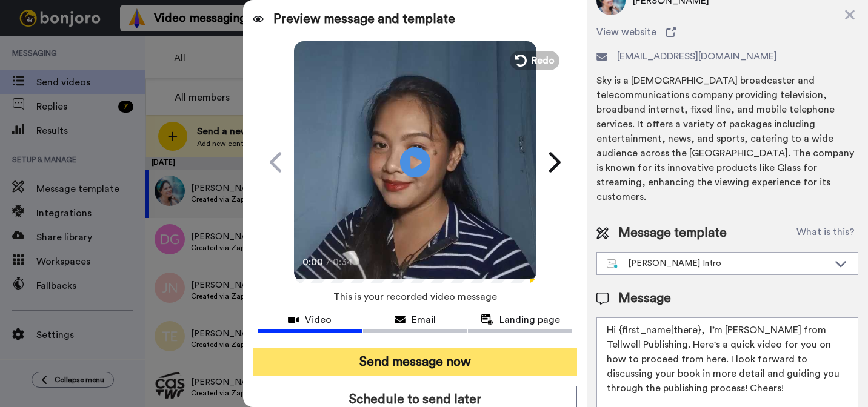 This screenshot has height=407, width=868. Describe the element at coordinates (644, 299) in the screenshot. I see `span: Message` at that location.